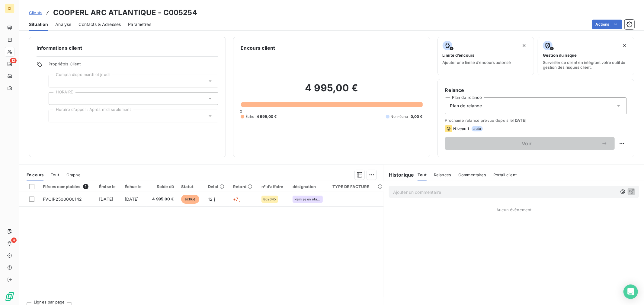 This screenshot has width=644, height=305. Describe the element at coordinates (307, 199) in the screenshot. I see `span: Remise en état coupe chapelets` at that location.